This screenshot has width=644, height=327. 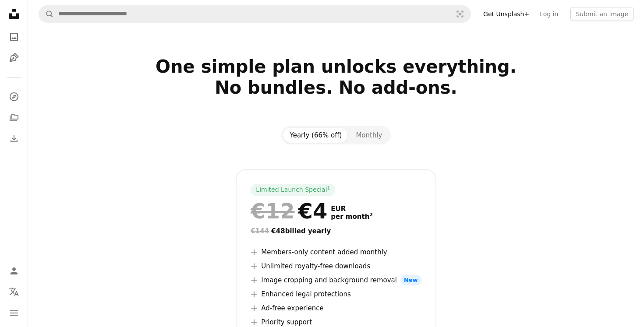 What do you see at coordinates (352, 216) in the screenshot?
I see `span: per month` at bounding box center [352, 216].